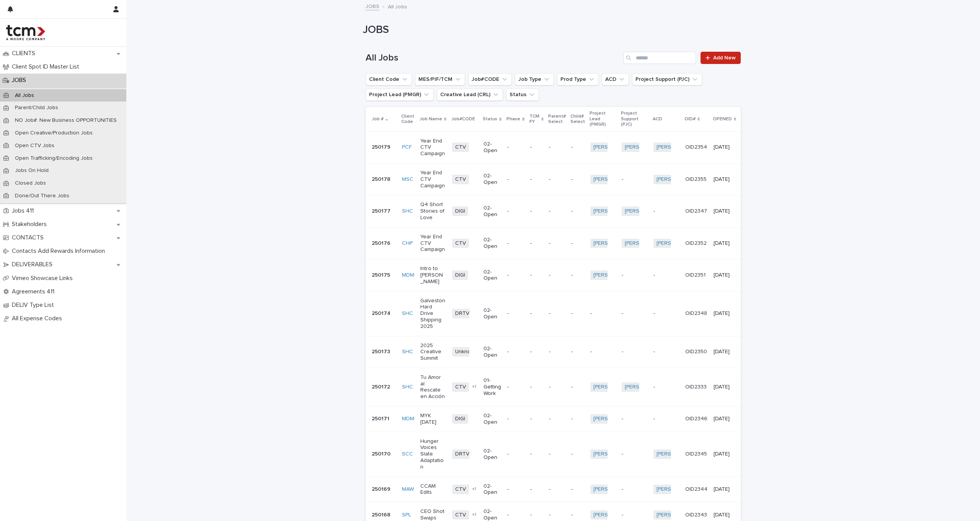  I want to click on p: Parent/Child Jobs, so click(36, 108).